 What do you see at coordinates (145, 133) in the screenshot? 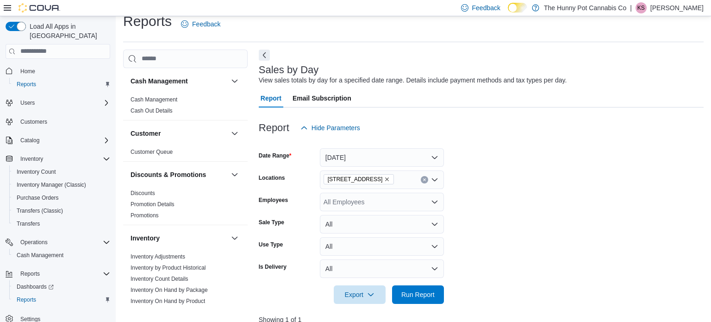
I see `h3: Customer` at bounding box center [145, 133].